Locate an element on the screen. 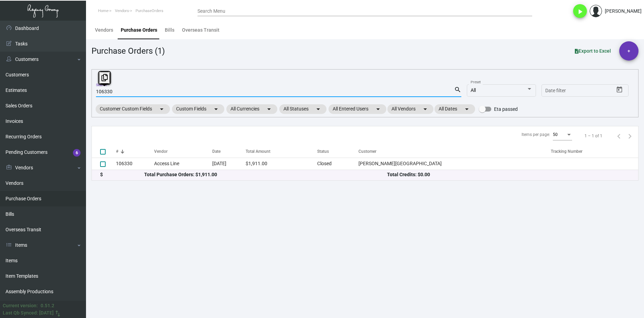 The height and width of the screenshot is (318, 644). div: 1 – 1 of 1 is located at coordinates (594, 136).